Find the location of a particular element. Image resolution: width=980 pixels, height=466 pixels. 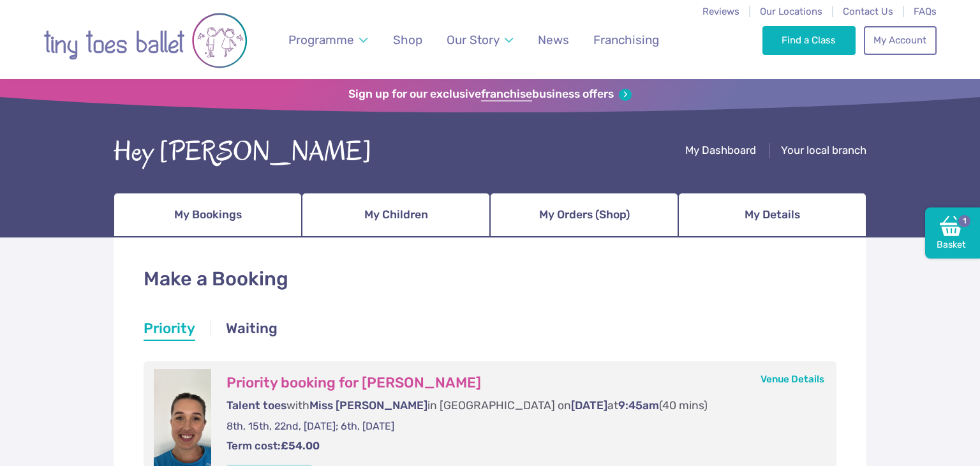

span: Programme is located at coordinates (321, 40).